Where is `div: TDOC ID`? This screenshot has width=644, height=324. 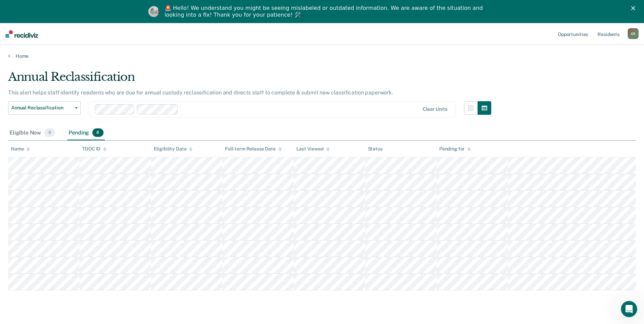 div: TDOC ID is located at coordinates (94, 149).